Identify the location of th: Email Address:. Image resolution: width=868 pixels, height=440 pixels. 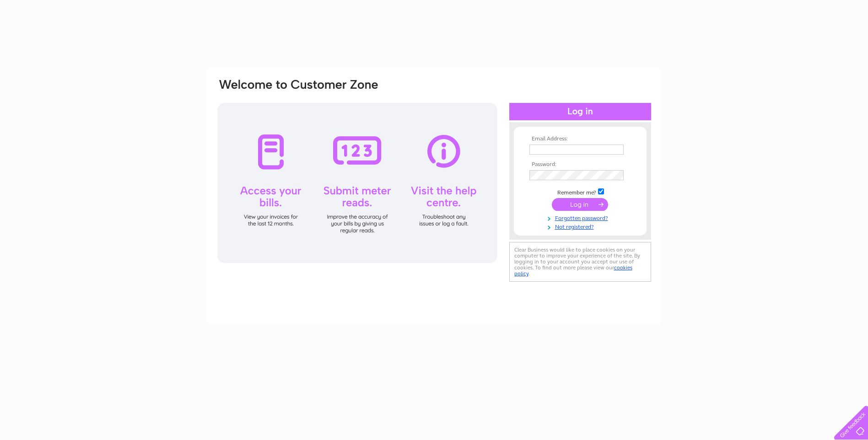
(580, 139).